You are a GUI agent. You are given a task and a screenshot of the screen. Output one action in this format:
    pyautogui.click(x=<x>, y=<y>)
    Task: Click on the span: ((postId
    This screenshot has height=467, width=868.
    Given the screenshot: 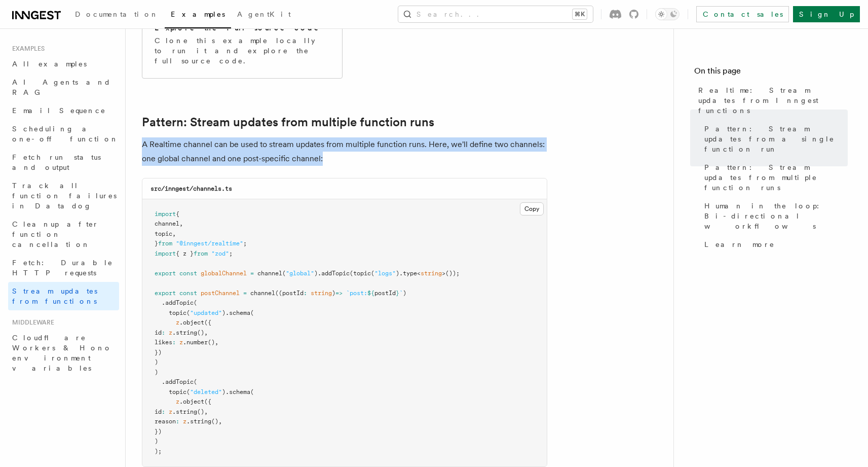 What is the action you would take?
    pyautogui.click(x=289, y=293)
    